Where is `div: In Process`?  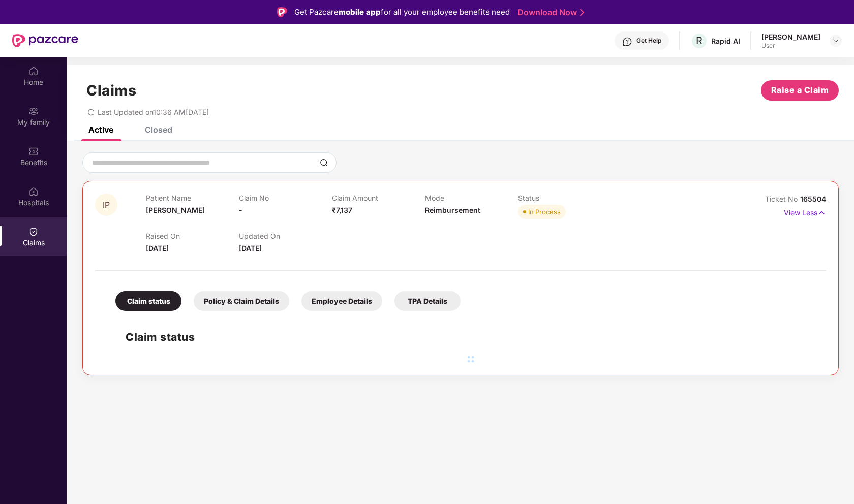
div: In Process is located at coordinates (544, 212).